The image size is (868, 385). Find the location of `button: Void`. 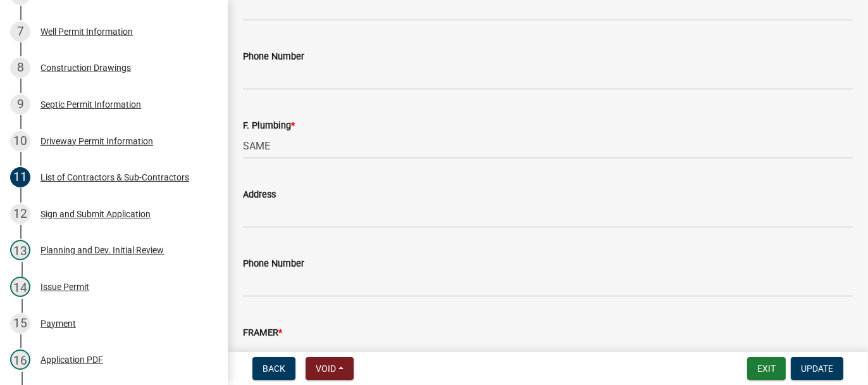

button: Void is located at coordinates (329, 369).